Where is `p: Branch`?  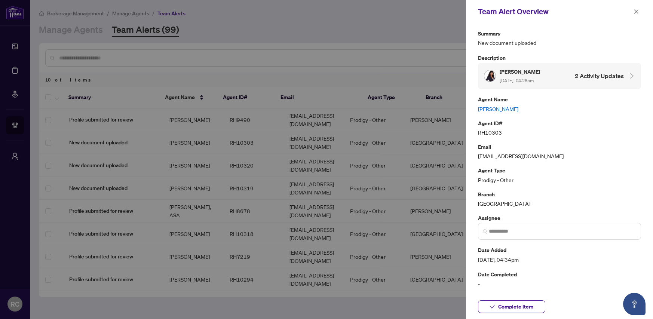 p: Branch is located at coordinates (560, 194).